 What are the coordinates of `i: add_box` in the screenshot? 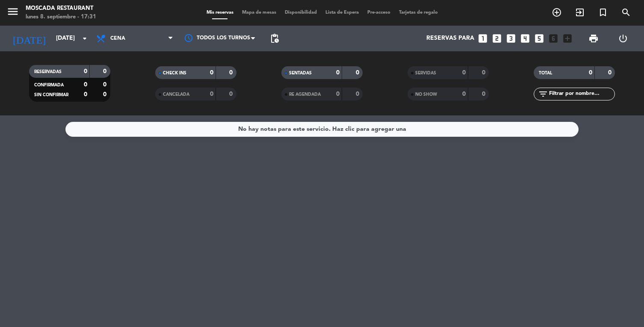 It's located at (568, 39).